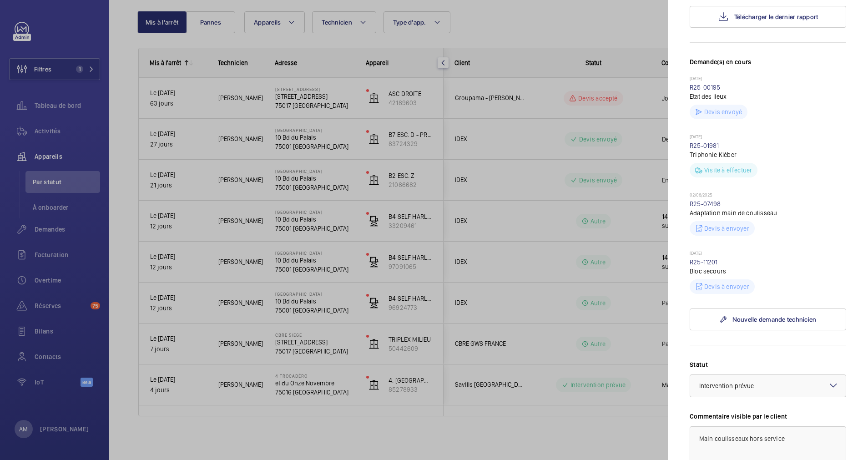 The height and width of the screenshot is (460, 868). Describe the element at coordinates (768, 17) in the screenshot. I see `button: Télécharger le dernier rapport` at that location.